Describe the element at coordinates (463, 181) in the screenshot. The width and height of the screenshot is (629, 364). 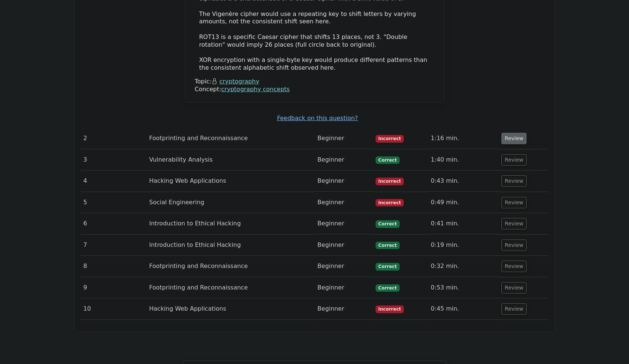
I see `td: 0:43 min.` at that location.